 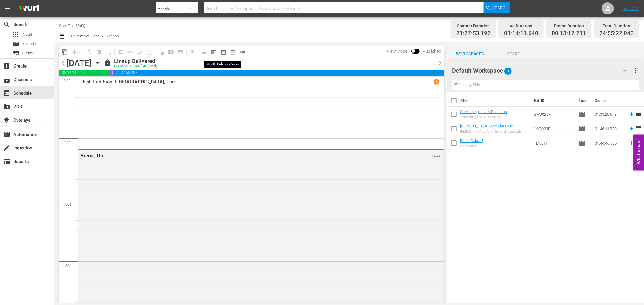 I want to click on td: 01:44:46.565, so click(x=609, y=143).